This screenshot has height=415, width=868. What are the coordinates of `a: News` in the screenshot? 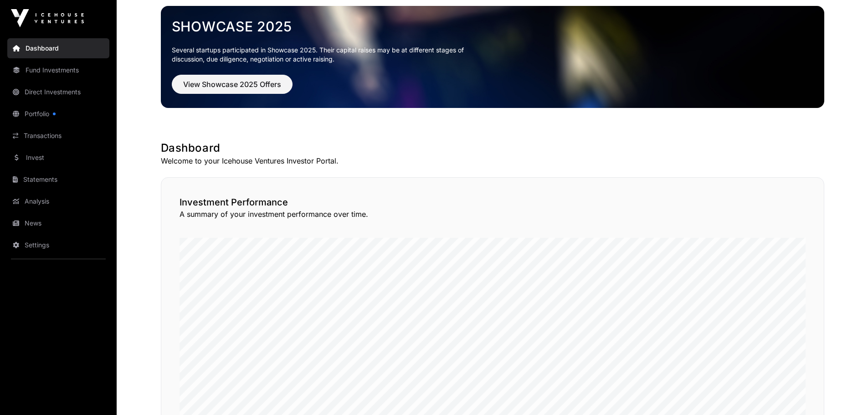 It's located at (58, 223).